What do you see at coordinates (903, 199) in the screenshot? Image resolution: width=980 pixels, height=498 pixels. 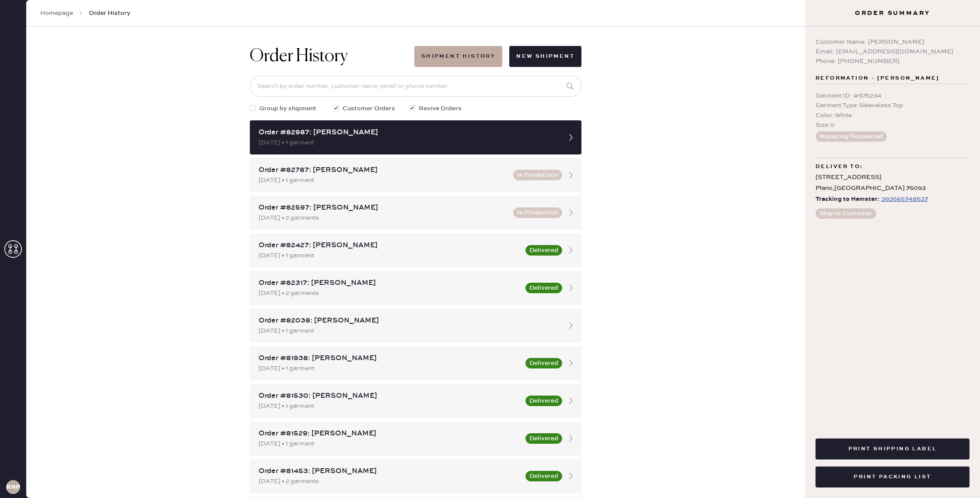 I see `a: 393565748537` at bounding box center [903, 199].